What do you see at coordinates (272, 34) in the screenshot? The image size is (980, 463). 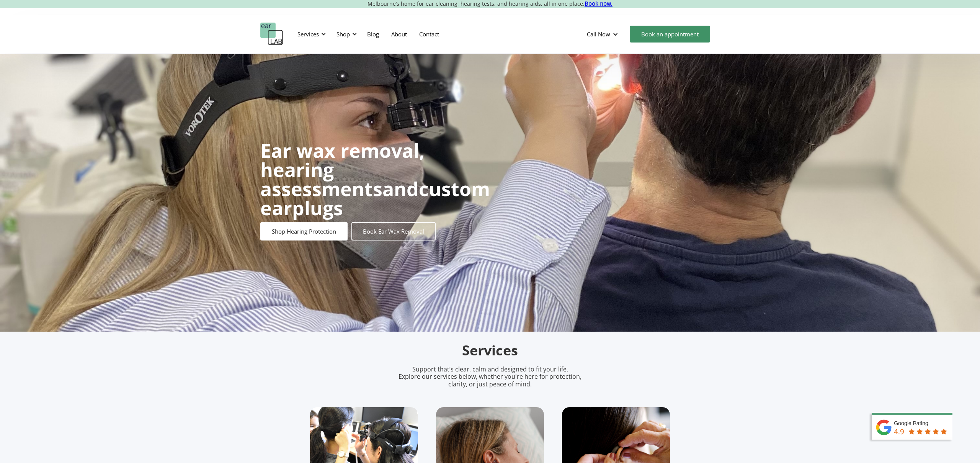 I see `a: home` at bounding box center [272, 34].